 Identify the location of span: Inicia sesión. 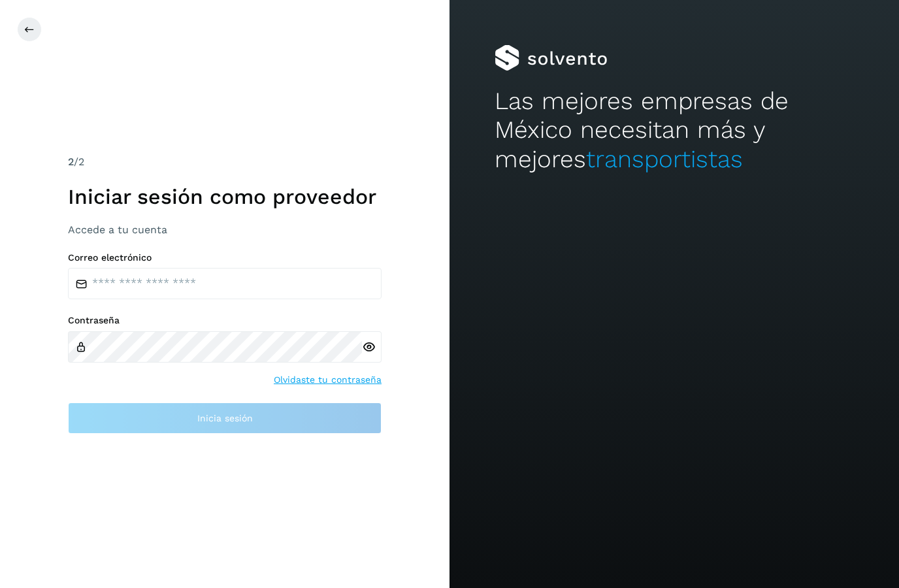
(225, 418).